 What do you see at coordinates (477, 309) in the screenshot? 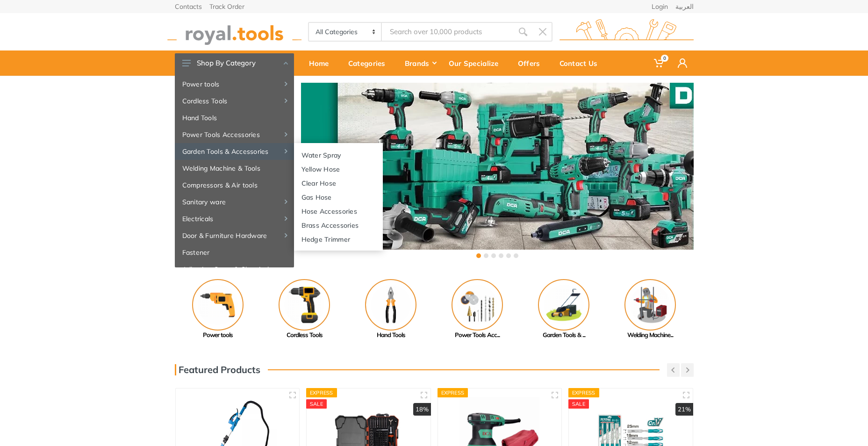
I see `a: Power Tools Acc...` at bounding box center [477, 309].